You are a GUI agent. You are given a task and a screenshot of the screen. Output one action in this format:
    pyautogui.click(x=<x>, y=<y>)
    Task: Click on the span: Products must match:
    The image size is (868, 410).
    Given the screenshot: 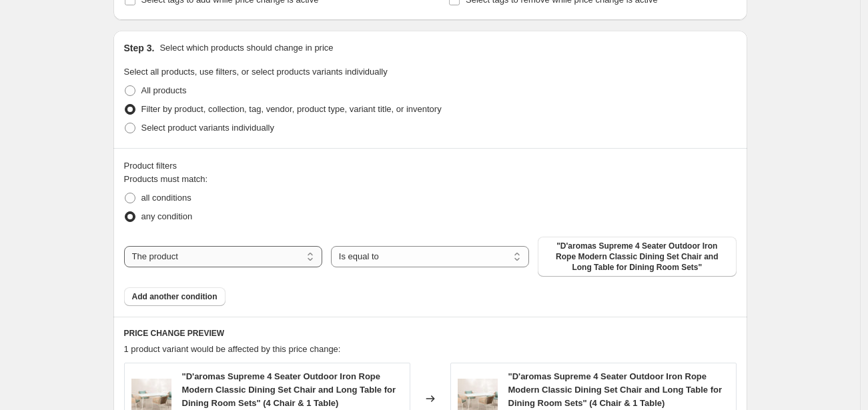 What is the action you would take?
    pyautogui.click(x=166, y=178)
    